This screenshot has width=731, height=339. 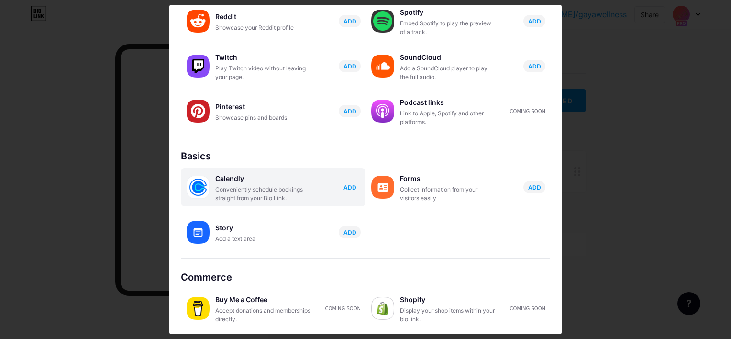 What do you see at coordinates (198, 21) in the screenshot?
I see `img: reddit` at bounding box center [198, 21].